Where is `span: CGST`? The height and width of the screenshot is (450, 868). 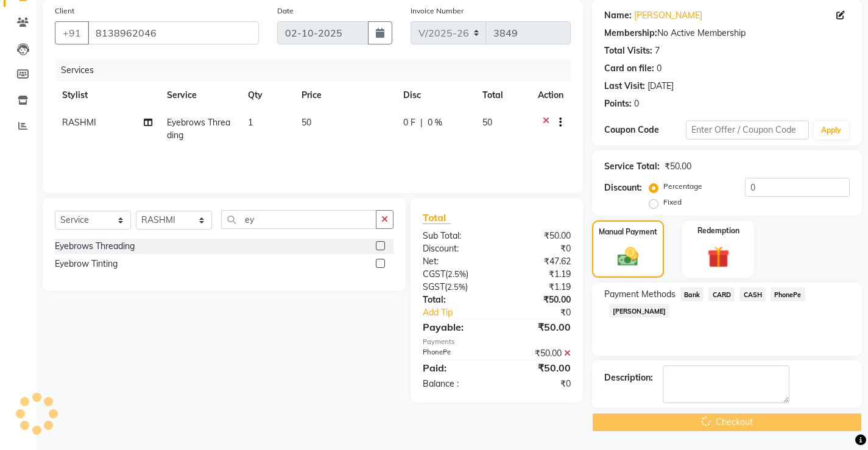
span: CGST is located at coordinates (434, 274).